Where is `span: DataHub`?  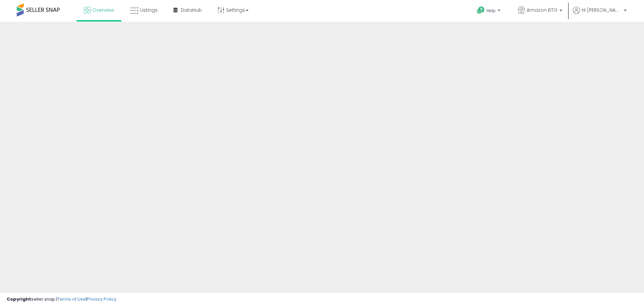 span: DataHub is located at coordinates (191, 10).